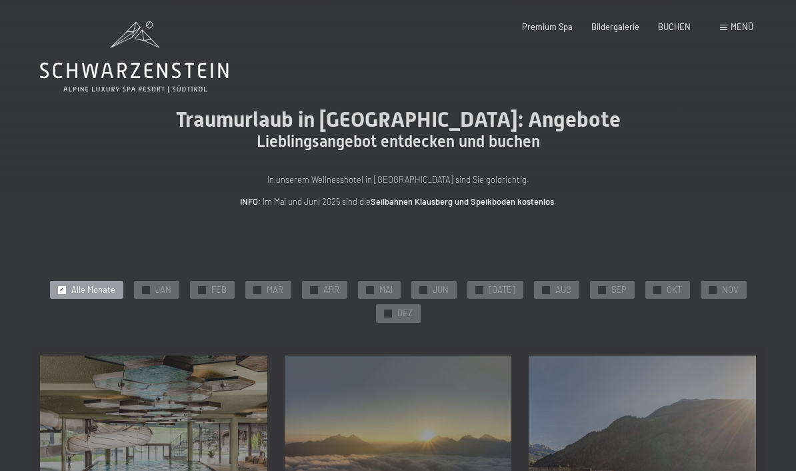  What do you see at coordinates (548, 27) in the screenshot?
I see `span: Premium Spa` at bounding box center [548, 27].